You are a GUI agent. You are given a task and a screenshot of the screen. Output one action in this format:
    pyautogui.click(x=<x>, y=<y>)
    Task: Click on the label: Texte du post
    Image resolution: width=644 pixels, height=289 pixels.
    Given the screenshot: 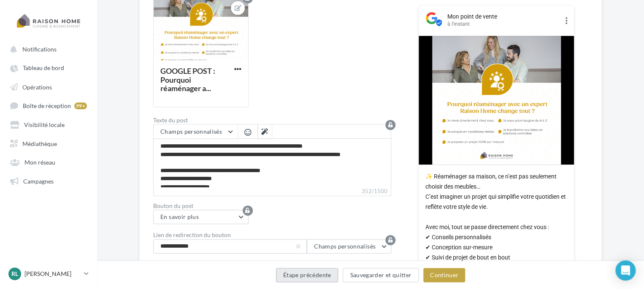 What is the action you would take?
    pyautogui.click(x=272, y=121)
    